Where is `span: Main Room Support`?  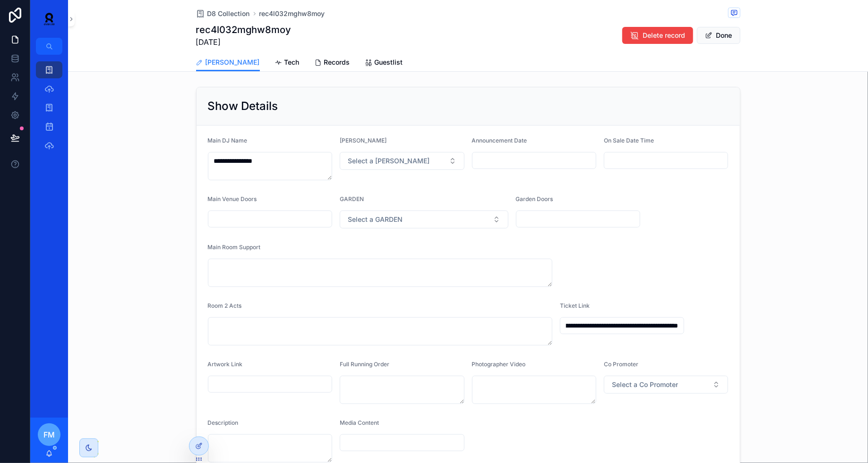
span: Main Room Support is located at coordinates (234, 247).